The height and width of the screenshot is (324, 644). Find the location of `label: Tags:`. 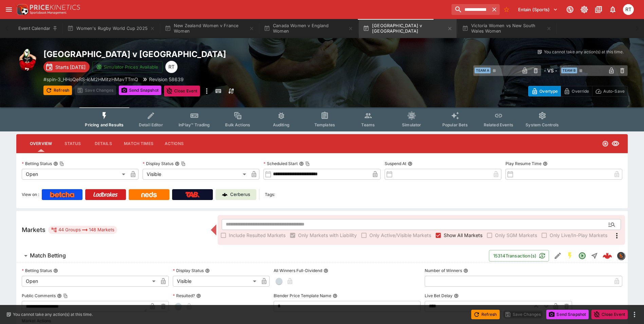

label: Tags: is located at coordinates (270, 195).